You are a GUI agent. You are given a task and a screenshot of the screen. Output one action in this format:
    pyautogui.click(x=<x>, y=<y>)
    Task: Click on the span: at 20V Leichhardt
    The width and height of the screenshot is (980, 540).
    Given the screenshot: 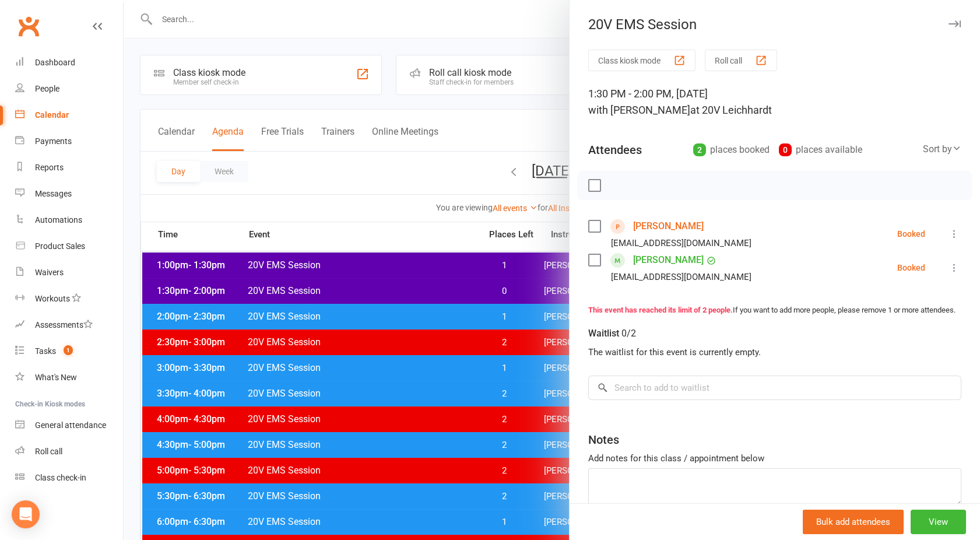 What is the action you would take?
    pyautogui.click(x=731, y=109)
    